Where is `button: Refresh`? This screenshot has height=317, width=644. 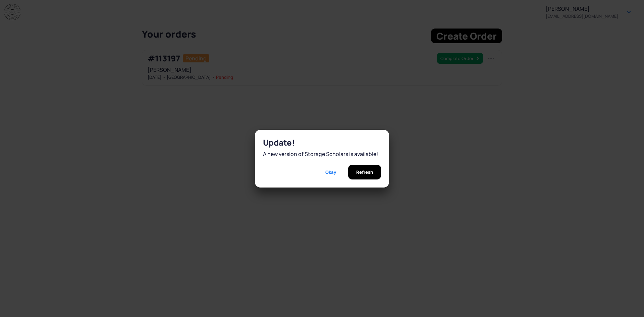
button: Refresh is located at coordinates (365, 172).